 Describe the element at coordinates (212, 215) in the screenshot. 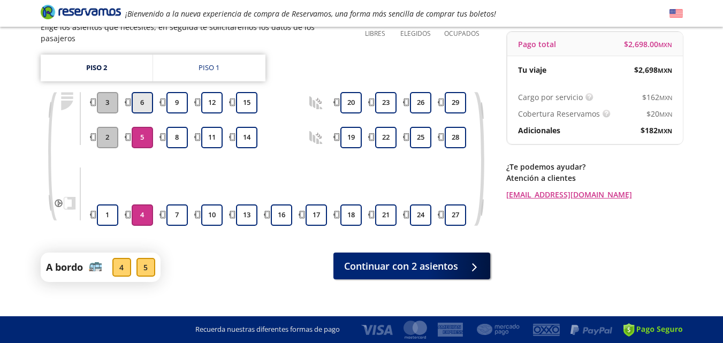

I see `button: 10` at that location.